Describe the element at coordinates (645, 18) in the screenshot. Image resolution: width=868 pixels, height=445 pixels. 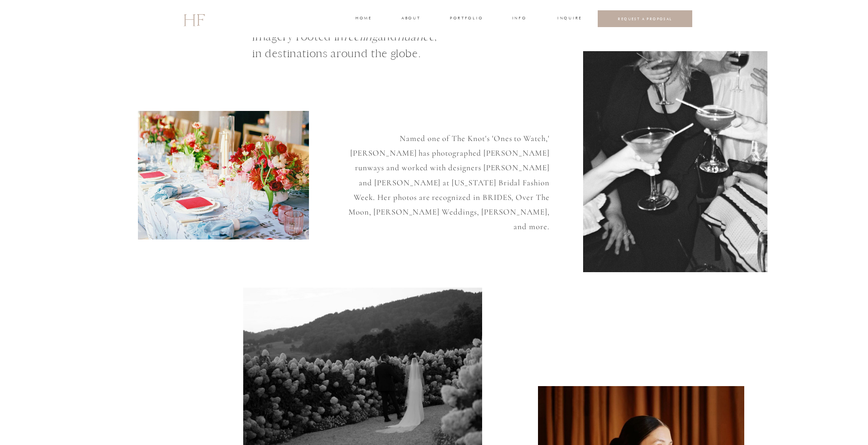
I see `h3: REQUEST A PROPOSAL` at that location.